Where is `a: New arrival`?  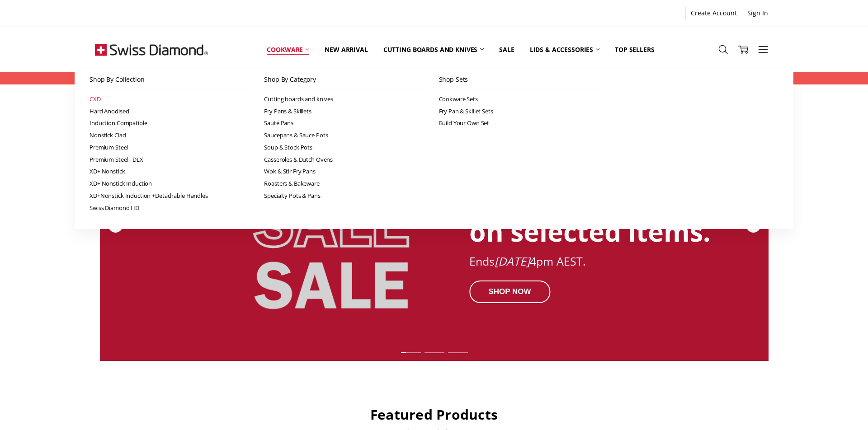 a: New arrival is located at coordinates (346, 49).